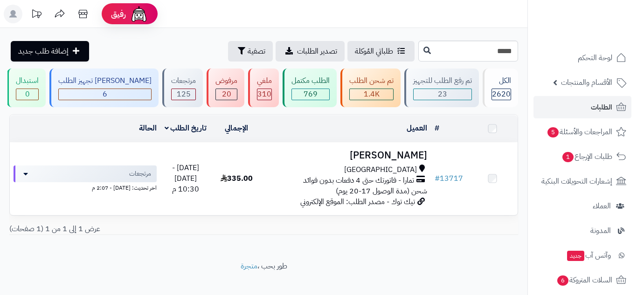 This screenshot has height=295, width=637. I want to click on span: الأقسام والمنتجات, so click(586, 82).